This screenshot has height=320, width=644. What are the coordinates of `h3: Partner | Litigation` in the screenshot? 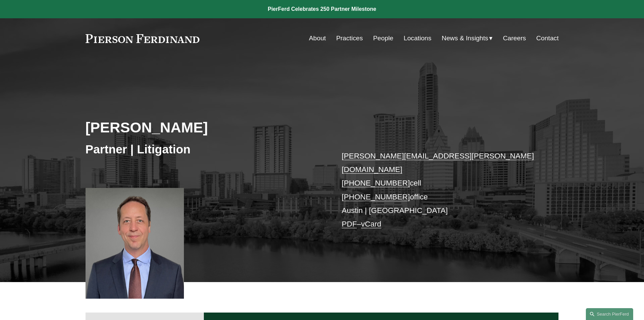 It's located at (204, 149).